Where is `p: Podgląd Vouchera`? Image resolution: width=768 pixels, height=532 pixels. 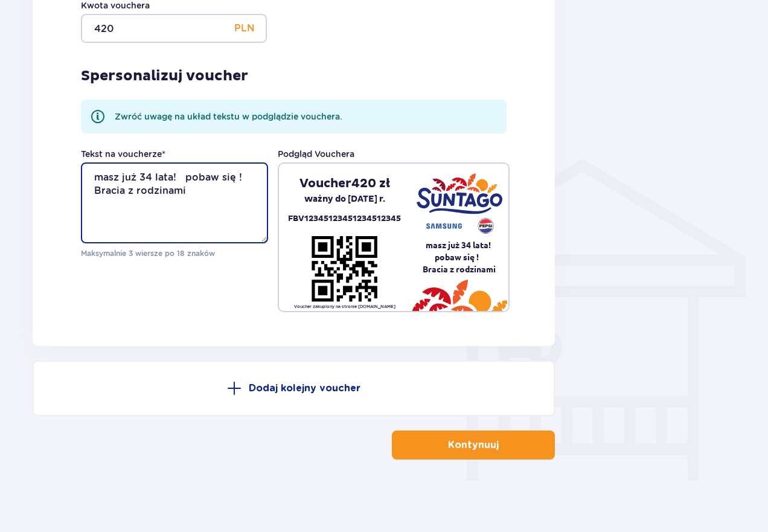 p: Podgląd Vouchera is located at coordinates (316, 154).